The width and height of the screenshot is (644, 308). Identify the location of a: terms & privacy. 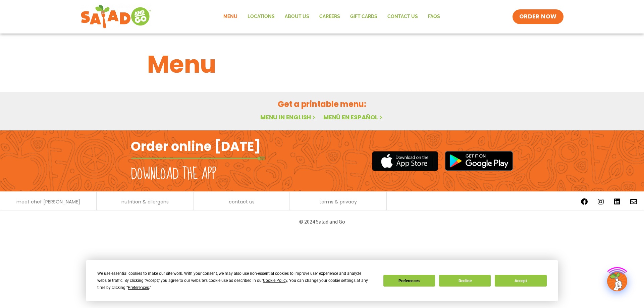
(338, 202).